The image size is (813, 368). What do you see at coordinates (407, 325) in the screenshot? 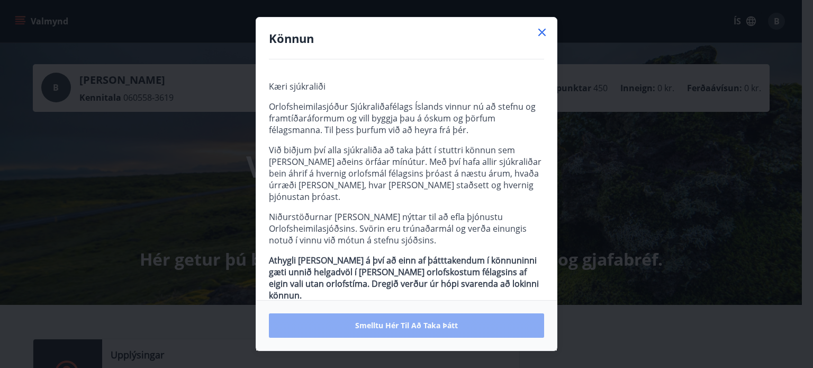
I see `button: Smelltu hér til að taka þátt` at bounding box center [407, 325].